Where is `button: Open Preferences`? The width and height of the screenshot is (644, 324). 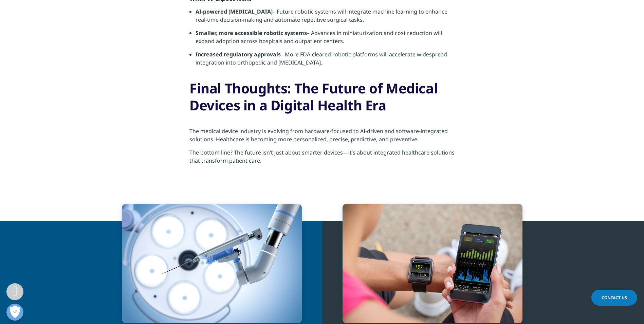 button: Open Preferences is located at coordinates (15, 312).